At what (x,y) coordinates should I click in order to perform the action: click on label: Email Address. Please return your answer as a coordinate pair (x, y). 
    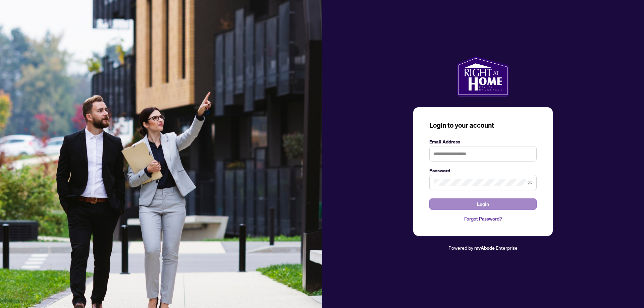
    Looking at the image, I should click on (483, 142).